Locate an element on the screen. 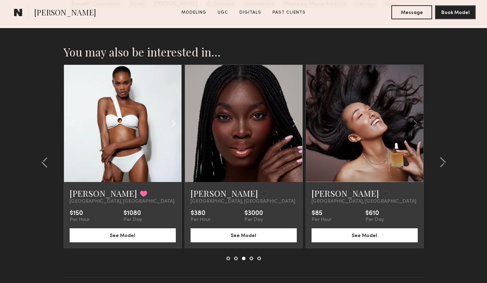 The image size is (487, 283). button: Book Model is located at coordinates (455, 12).